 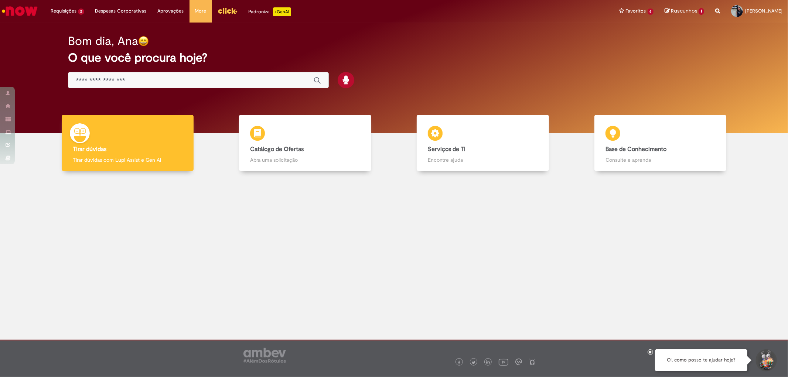 What do you see at coordinates (519, 362) in the screenshot?
I see `img: logo_footer_workplace.png` at bounding box center [519, 362].